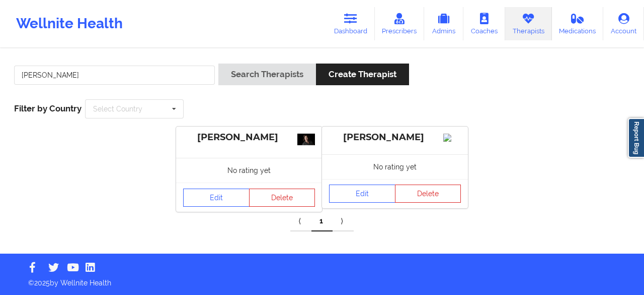 The height and width of the screenshot is (295, 644). Describe the element at coordinates (636, 137) in the screenshot. I see `a: Report Bug` at that location.